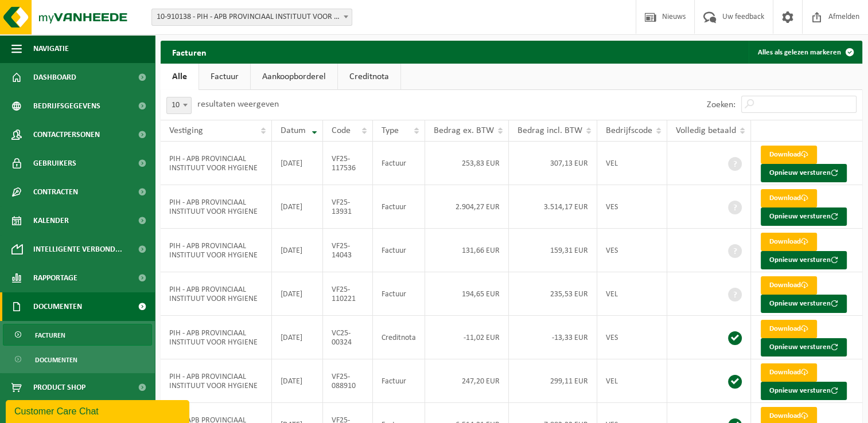 Image resolution: width=868 pixels, height=423 pixels. What do you see at coordinates (347, 251) in the screenshot?
I see `td: VF25-14043` at bounding box center [347, 251].